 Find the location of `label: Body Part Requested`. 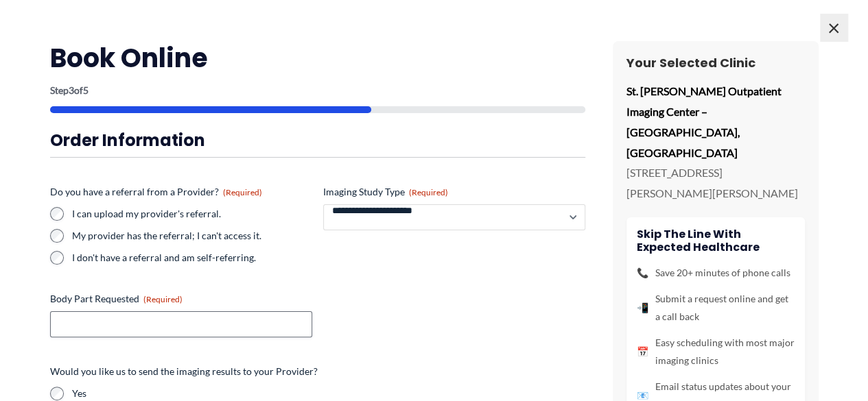

label: Body Part Requested is located at coordinates (181, 299).